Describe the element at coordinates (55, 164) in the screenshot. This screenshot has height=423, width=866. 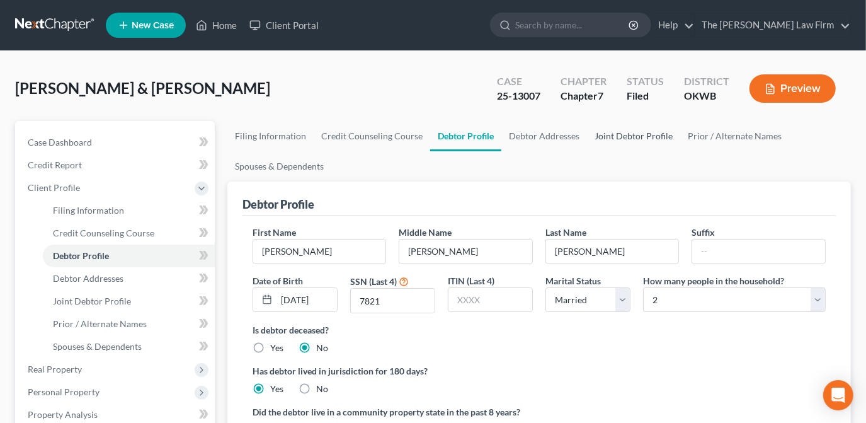
I see `span: Credit Report` at that location.